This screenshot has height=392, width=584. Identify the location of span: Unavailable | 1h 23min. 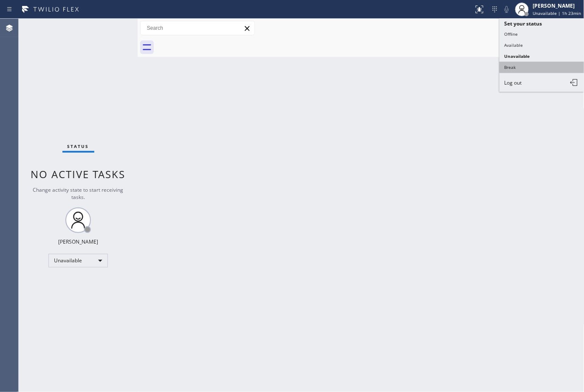
(557, 13).